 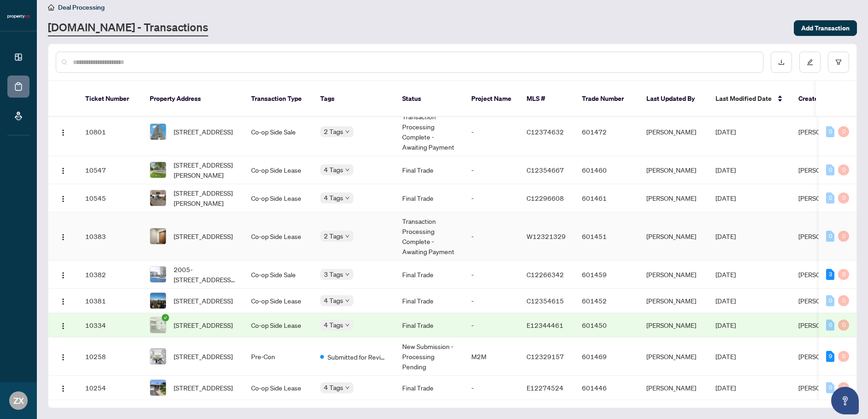 What do you see at coordinates (607, 236) in the screenshot?
I see `td: 601451` at bounding box center [607, 236].